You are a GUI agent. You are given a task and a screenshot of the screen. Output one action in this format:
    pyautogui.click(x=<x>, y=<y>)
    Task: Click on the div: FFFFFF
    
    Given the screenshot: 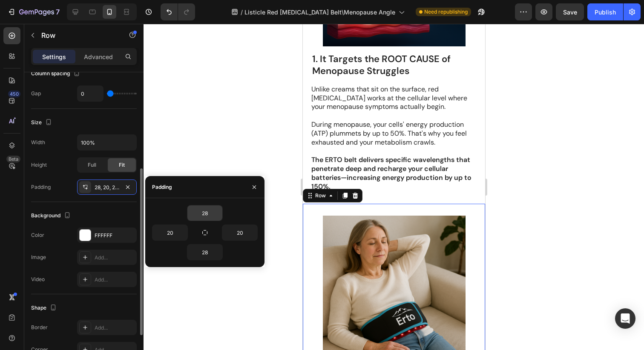 What is the action you would take?
    pyautogui.click(x=115, y=235)
    